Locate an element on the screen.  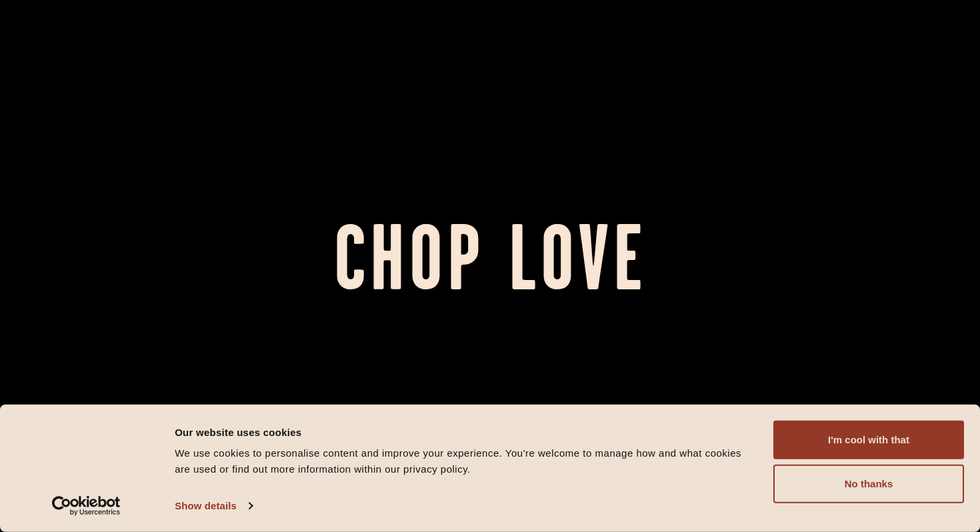
a: Show details is located at coordinates (213, 506).